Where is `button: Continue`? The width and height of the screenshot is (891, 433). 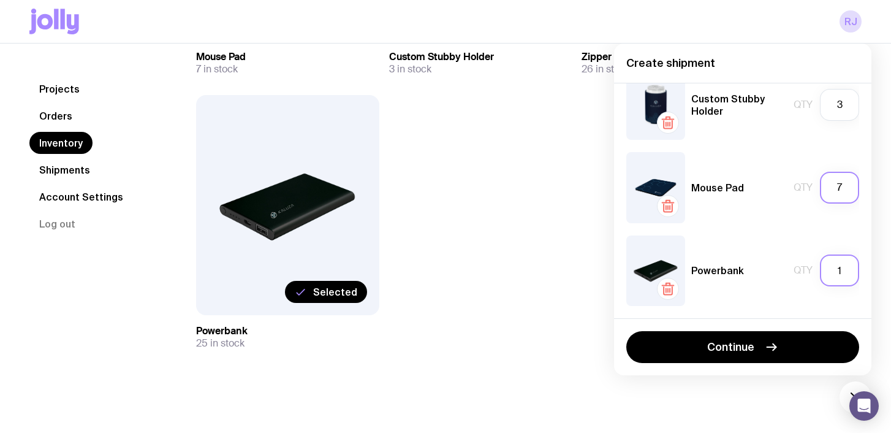
button: Continue is located at coordinates (743, 347).